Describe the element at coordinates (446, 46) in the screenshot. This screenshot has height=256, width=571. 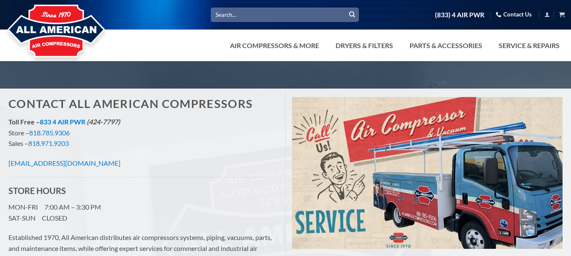
I see `a: Parts & Accessories` at that location.